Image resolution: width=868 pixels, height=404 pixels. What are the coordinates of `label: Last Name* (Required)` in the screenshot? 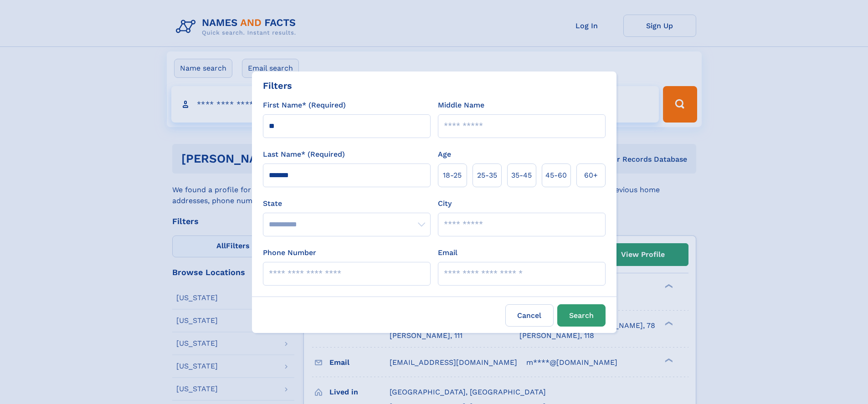 It's located at (304, 155).